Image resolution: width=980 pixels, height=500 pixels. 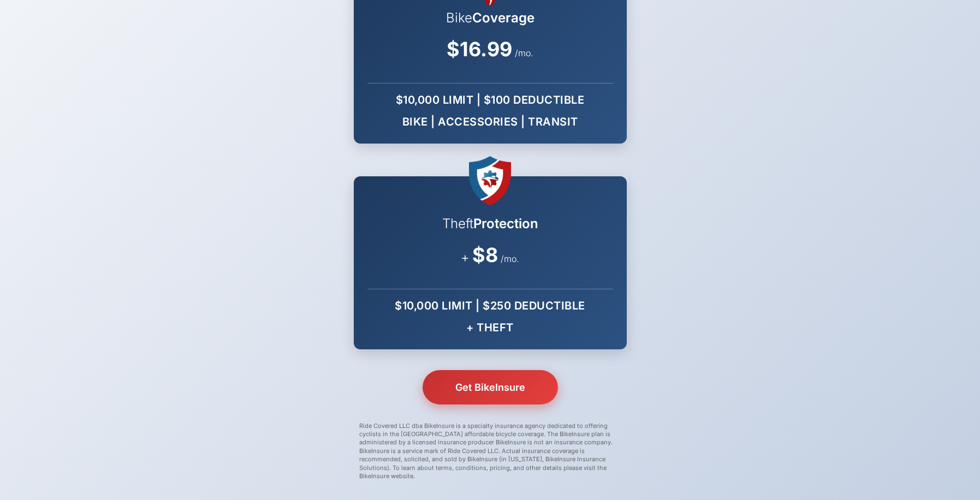 What do you see at coordinates (490, 306) in the screenshot?
I see `div: $10,000 LIMIT | $250 DEDUCTIBLE` at bounding box center [490, 306].